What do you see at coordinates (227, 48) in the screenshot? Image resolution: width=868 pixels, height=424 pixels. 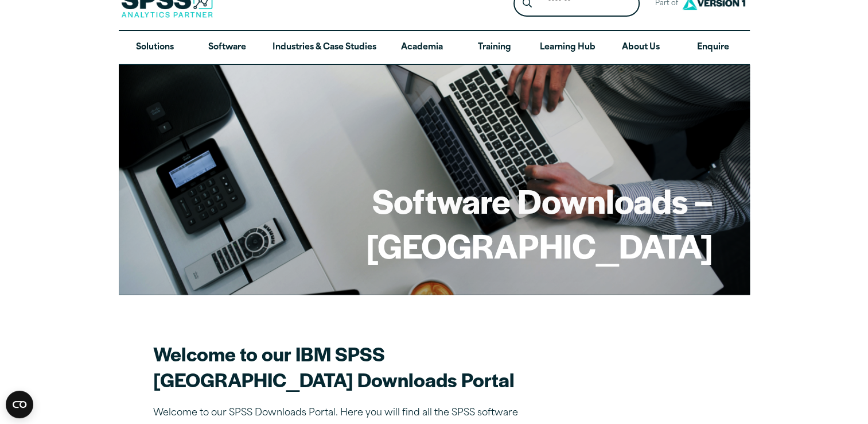 I see `a: Software` at bounding box center [227, 48].